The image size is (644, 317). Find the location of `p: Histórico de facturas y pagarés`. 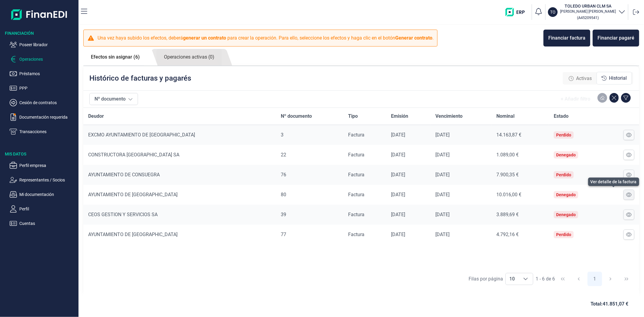

p: Histórico de facturas y pagarés is located at coordinates (140, 78).